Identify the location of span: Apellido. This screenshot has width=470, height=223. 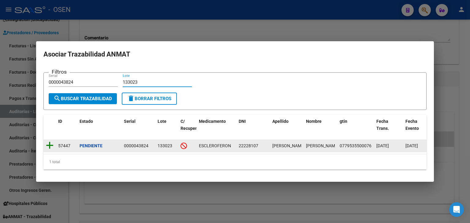
(280, 121).